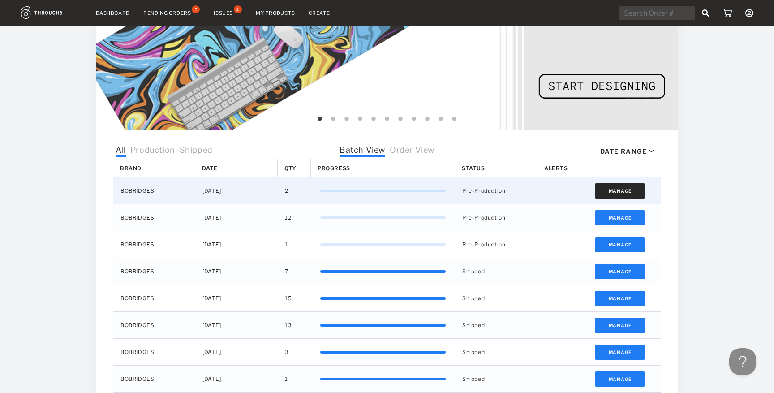 Image resolution: width=774 pixels, height=393 pixels. What do you see at coordinates (210, 168) in the screenshot?
I see `span: Date` at bounding box center [210, 168].